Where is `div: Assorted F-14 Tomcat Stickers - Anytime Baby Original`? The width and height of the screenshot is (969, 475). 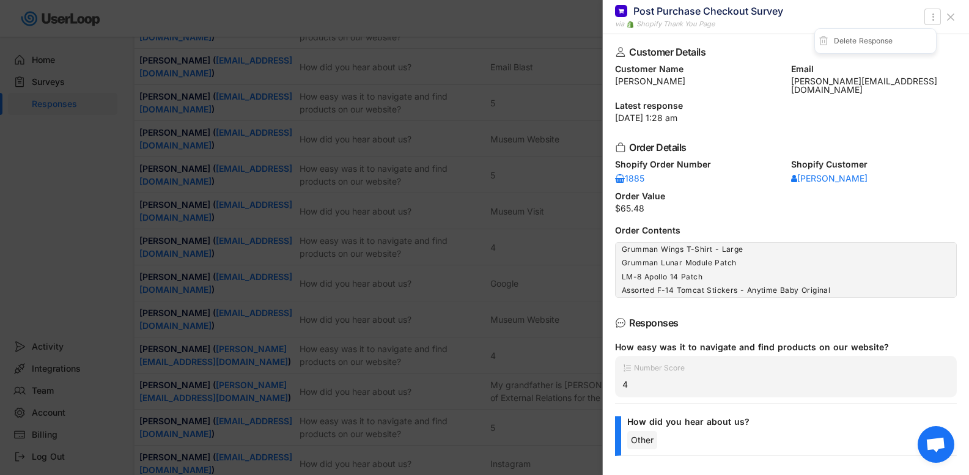
div: Assorted F-14 Tomcat Stickers - Anytime Baby Original is located at coordinates (785, 290).